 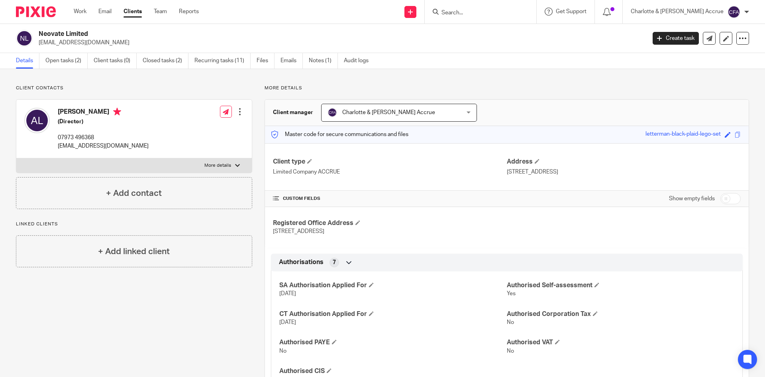 What do you see at coordinates (67, 61) in the screenshot?
I see `a: Open tasks (2)` at bounding box center [67, 61].